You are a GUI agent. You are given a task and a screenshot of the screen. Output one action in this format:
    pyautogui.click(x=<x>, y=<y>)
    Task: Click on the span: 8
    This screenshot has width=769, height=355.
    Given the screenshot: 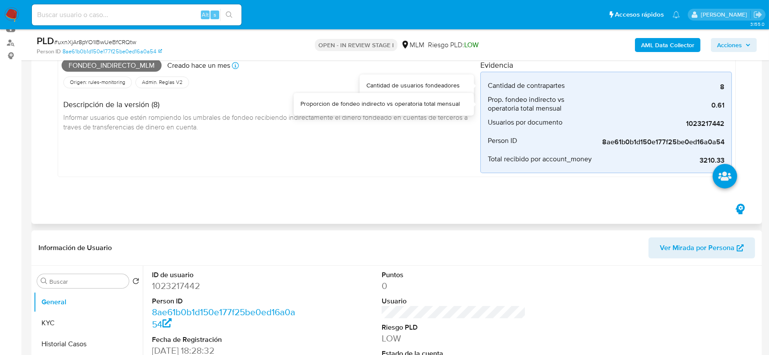 What is the action you would take?
    pyautogui.click(x=659, y=87)
    